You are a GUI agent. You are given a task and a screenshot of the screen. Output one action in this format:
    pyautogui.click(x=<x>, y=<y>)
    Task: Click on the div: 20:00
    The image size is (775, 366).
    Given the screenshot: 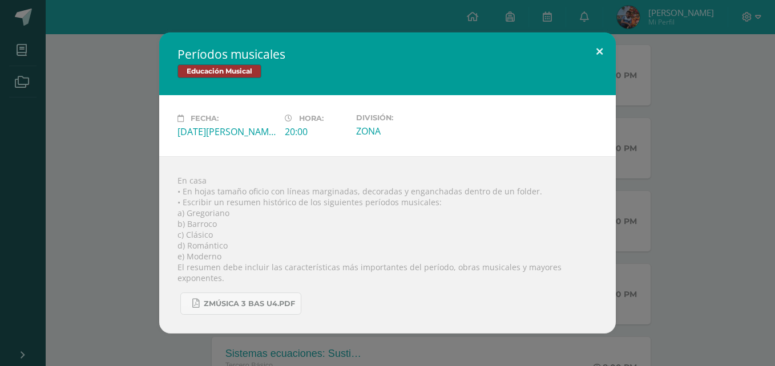 What is the action you would take?
    pyautogui.click(x=316, y=132)
    